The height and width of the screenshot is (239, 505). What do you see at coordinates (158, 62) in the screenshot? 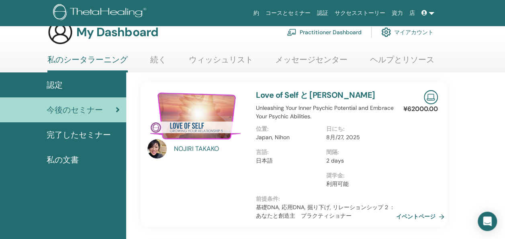
I see `a: 続く` at bounding box center [158, 62].